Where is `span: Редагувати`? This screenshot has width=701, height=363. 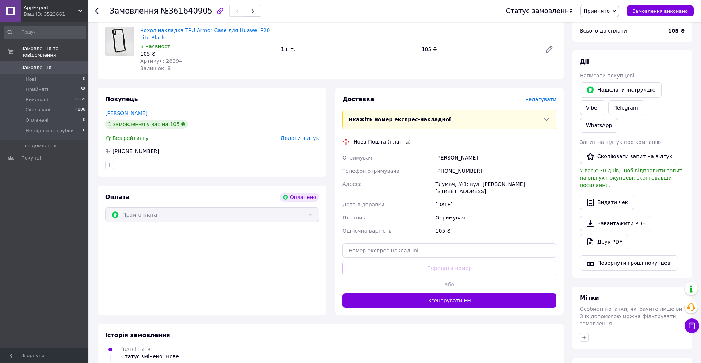 span: Редагувати is located at coordinates (541, 99).